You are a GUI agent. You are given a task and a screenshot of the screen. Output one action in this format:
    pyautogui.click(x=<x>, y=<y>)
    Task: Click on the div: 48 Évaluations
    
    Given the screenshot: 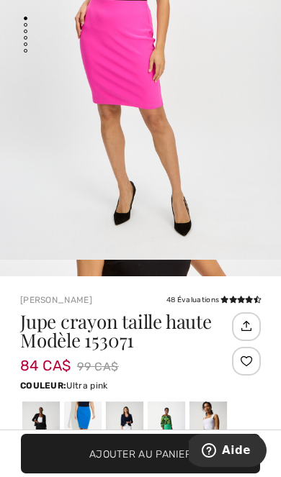 What is the action you would take?
    pyautogui.click(x=213, y=300)
    